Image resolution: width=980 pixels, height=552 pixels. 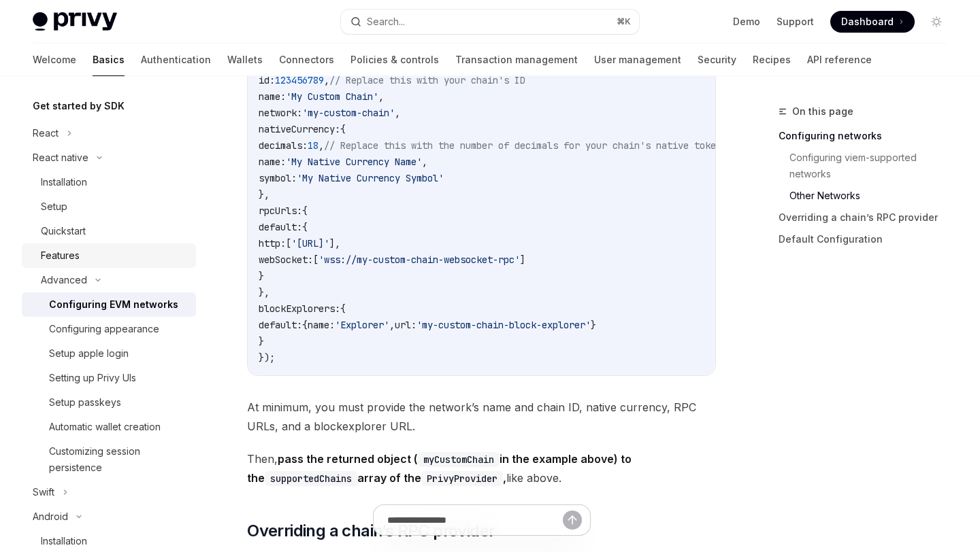 I want to click on a: Wallets, so click(x=245, y=60).